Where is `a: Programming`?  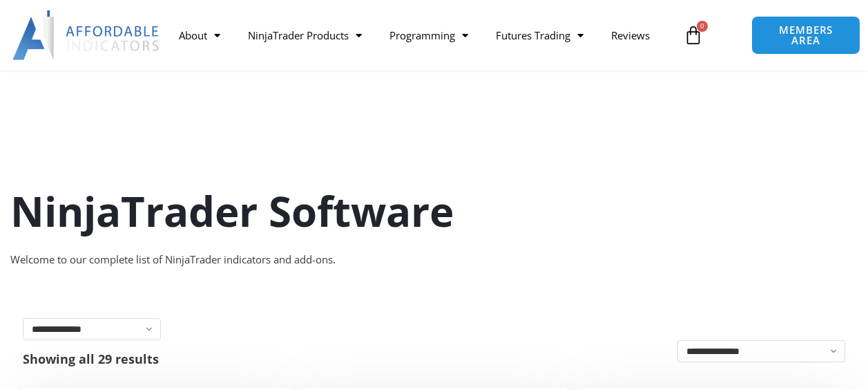
a: Programming is located at coordinates (429, 35).